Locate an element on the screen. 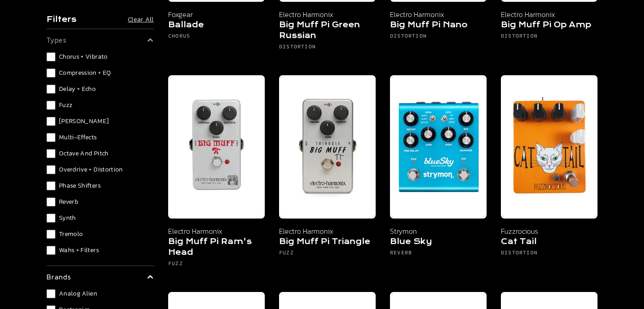 This screenshot has height=309, width=644. input: Delay + Echo is located at coordinates (51, 89).